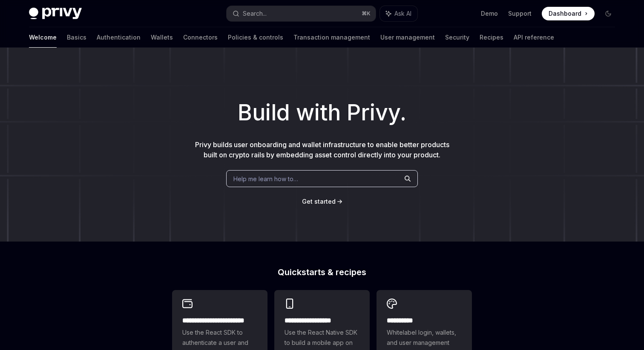  I want to click on h1: Build with Privy., so click(322, 113).